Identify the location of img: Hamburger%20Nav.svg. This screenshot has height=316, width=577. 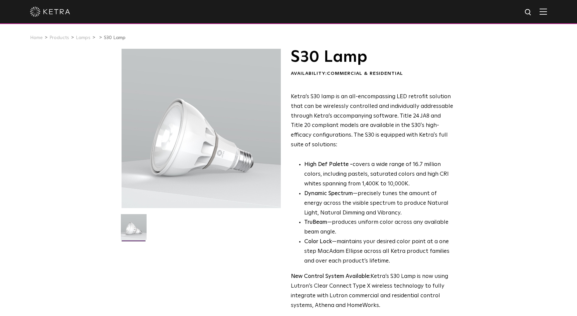
(543, 11).